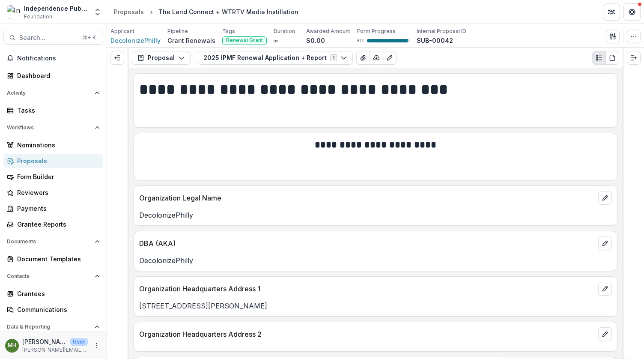 The height and width of the screenshot is (359, 644). I want to click on button: 2025 IPMF Renewal Application + Report1, so click(275, 58).